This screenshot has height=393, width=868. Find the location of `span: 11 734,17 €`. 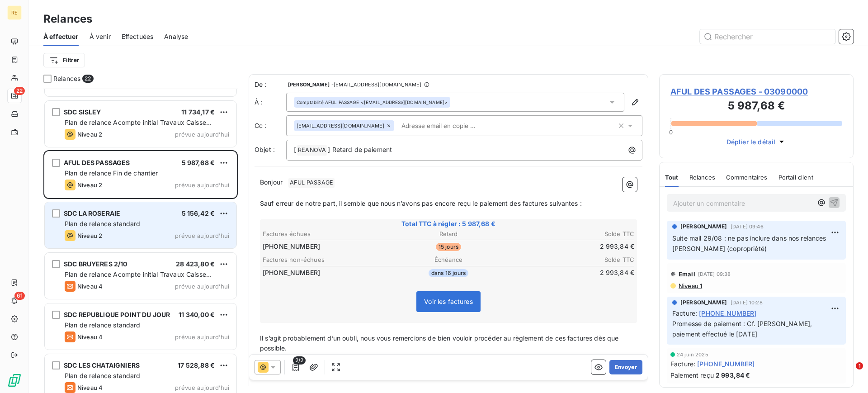

span: 11 734,17 € is located at coordinates (198, 112).